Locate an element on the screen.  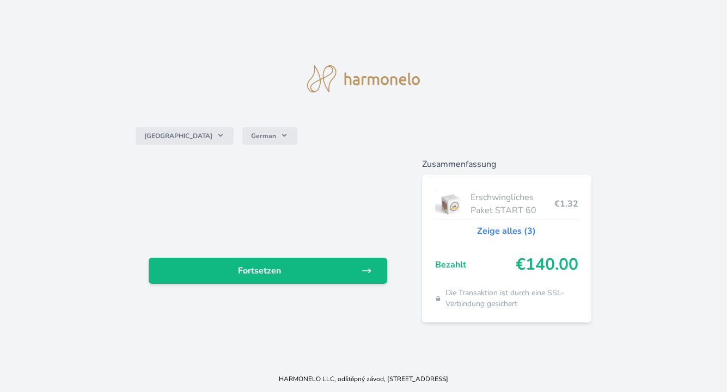
span: Die Transaktion ist durch eine SSL-Verbindung gesichert is located at coordinates (512, 299).